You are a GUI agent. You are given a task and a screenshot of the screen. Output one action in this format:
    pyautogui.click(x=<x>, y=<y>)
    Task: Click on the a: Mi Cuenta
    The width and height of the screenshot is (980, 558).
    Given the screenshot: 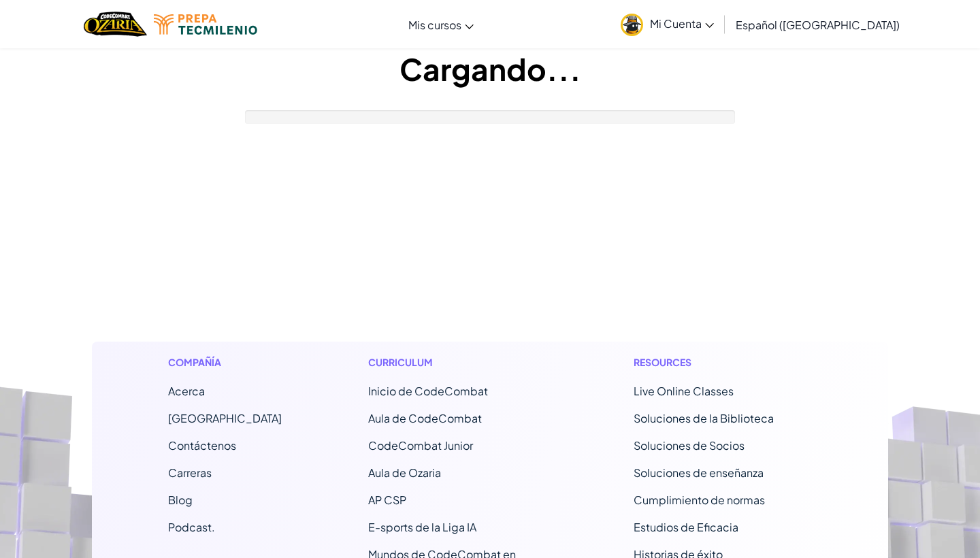 What is the action you would take?
    pyautogui.click(x=667, y=24)
    